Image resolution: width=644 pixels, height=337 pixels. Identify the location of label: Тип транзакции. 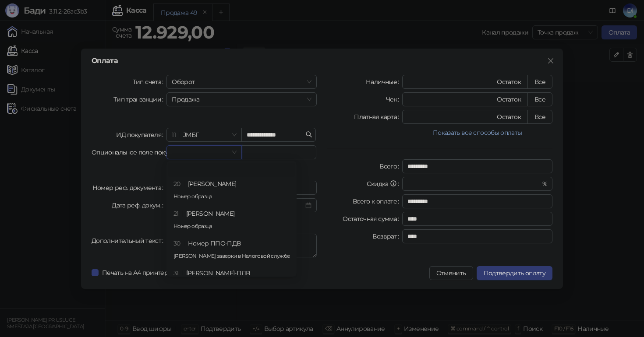
(140, 99).